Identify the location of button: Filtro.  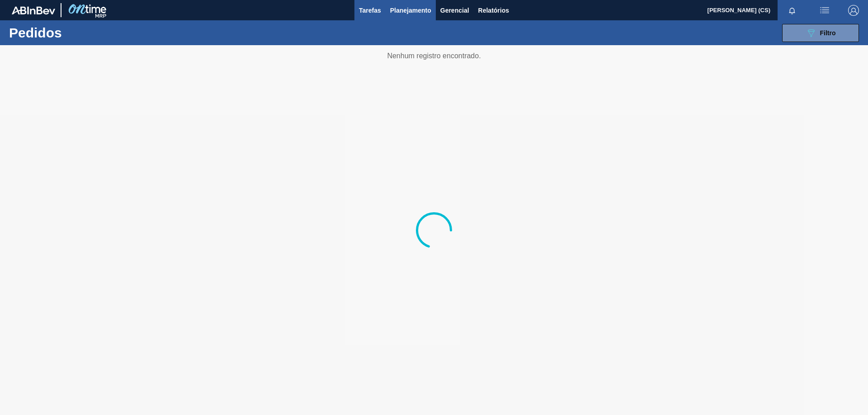
(821, 33).